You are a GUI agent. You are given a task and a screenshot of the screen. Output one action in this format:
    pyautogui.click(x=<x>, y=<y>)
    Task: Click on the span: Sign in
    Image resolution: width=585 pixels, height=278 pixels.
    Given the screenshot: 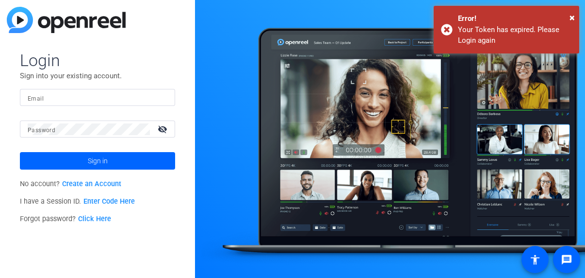 What is the action you would take?
    pyautogui.click(x=98, y=161)
    